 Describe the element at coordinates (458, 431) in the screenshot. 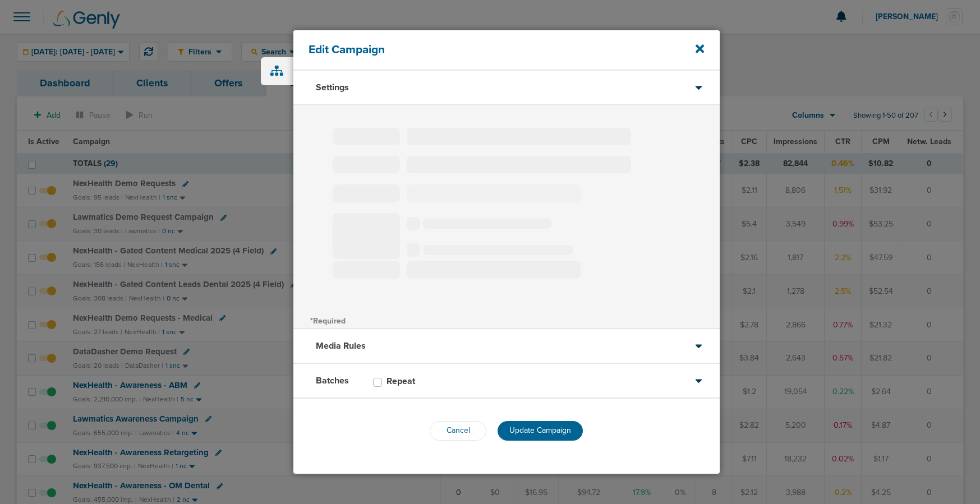

I see `button: Cancel` at that location.